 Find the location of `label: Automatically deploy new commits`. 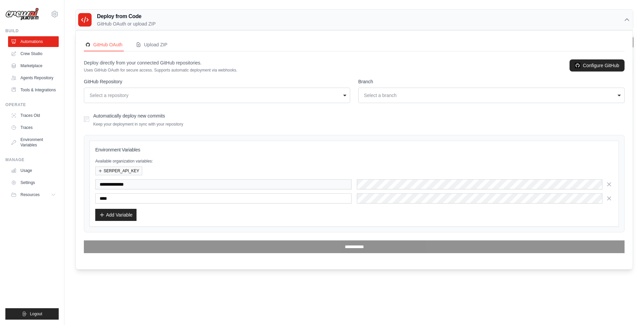

label: Automatically deploy new commits is located at coordinates (129, 116).